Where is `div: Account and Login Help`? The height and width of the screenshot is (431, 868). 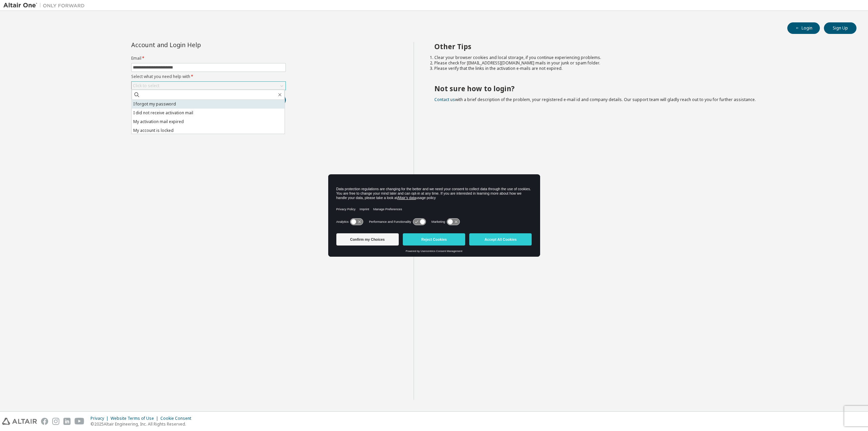
div: Account and Login Help is located at coordinates (193, 45).